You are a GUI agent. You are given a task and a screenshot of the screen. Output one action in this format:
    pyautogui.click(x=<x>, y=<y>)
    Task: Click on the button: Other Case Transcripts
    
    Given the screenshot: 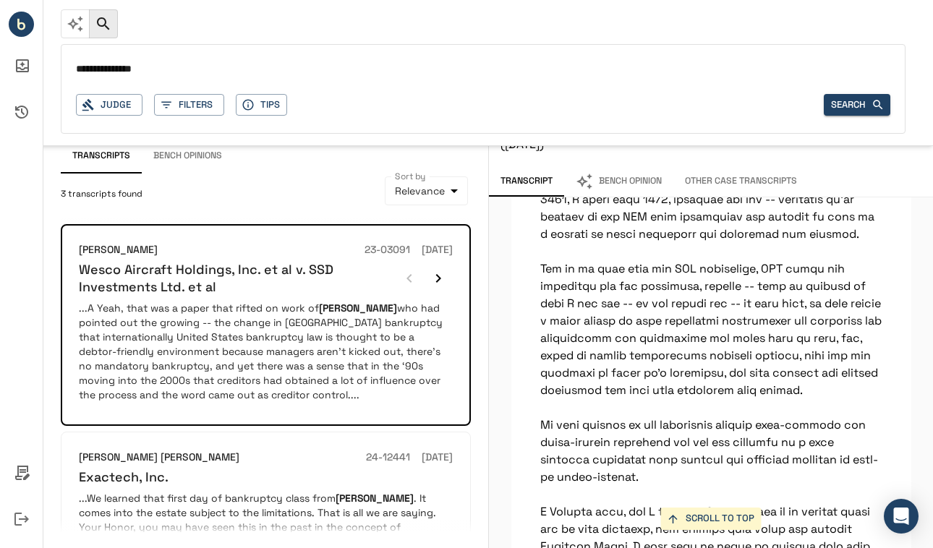 What is the action you would take?
    pyautogui.click(x=741, y=182)
    